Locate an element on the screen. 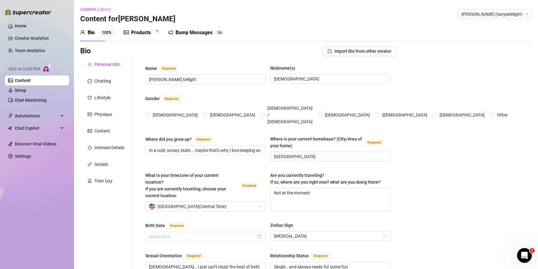 This screenshot has width=538, height=269. a: Content is located at coordinates (23, 80).